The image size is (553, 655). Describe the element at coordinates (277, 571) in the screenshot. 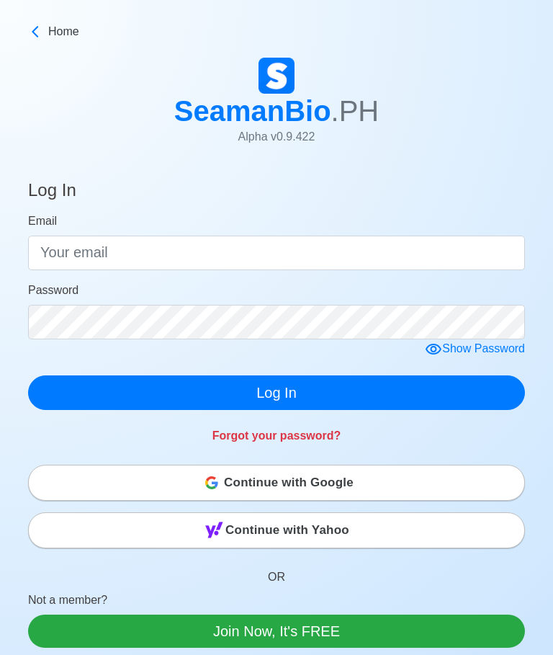

I see `p: OR` at that location.